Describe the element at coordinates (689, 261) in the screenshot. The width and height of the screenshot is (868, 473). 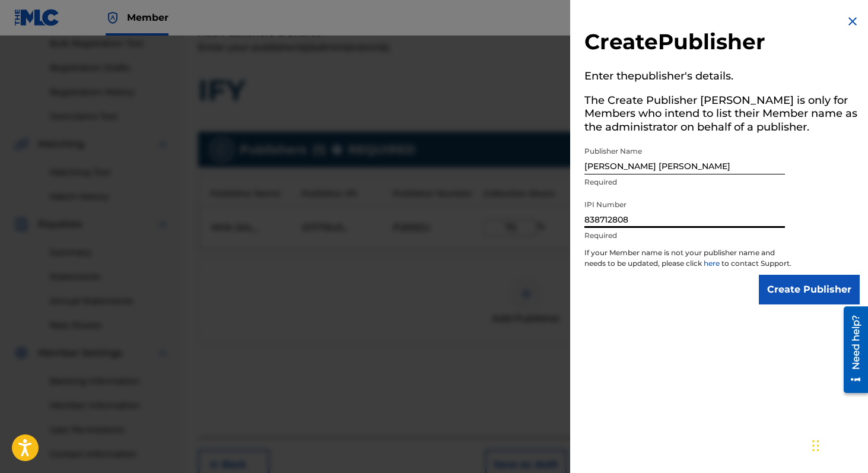
I see `p: If your Member name is not your publisher name and needs to be updated, please click to contact S...` at that location.